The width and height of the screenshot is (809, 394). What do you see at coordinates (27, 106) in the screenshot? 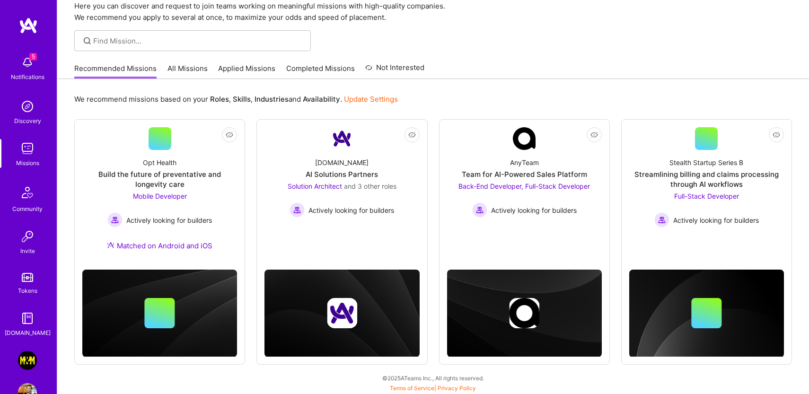
I see `img: discovery` at bounding box center [27, 106].